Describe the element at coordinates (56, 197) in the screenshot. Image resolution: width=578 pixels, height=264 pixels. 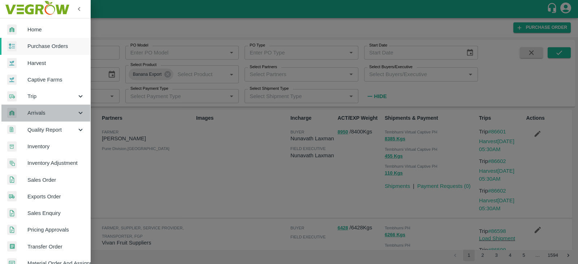
I see `span: Exports Order` at that location.